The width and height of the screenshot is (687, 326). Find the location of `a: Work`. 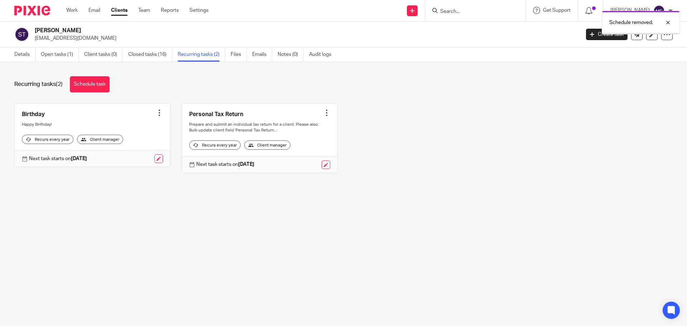

a: Work is located at coordinates (72, 10).